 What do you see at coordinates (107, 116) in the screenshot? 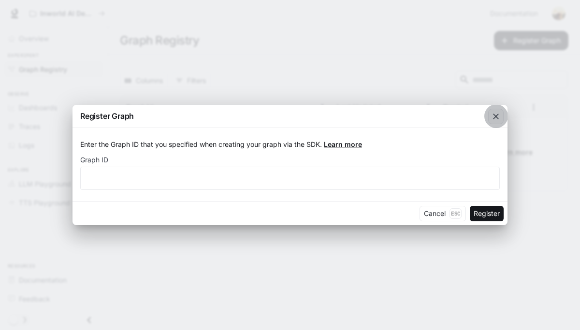
I see `p: Register Graph` at bounding box center [107, 116].